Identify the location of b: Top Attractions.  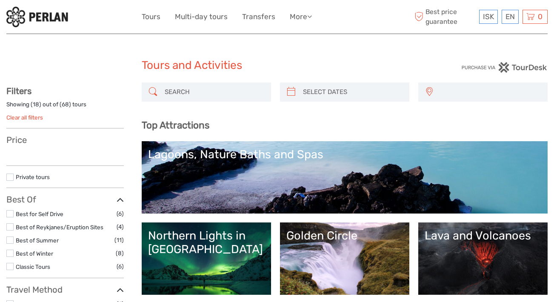
(175, 125).